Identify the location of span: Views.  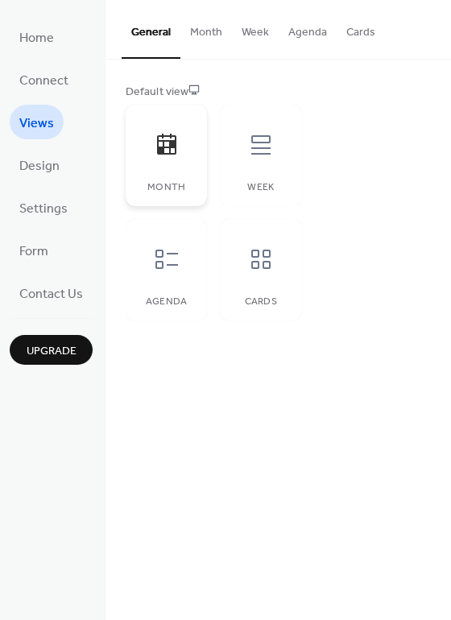
(36, 123).